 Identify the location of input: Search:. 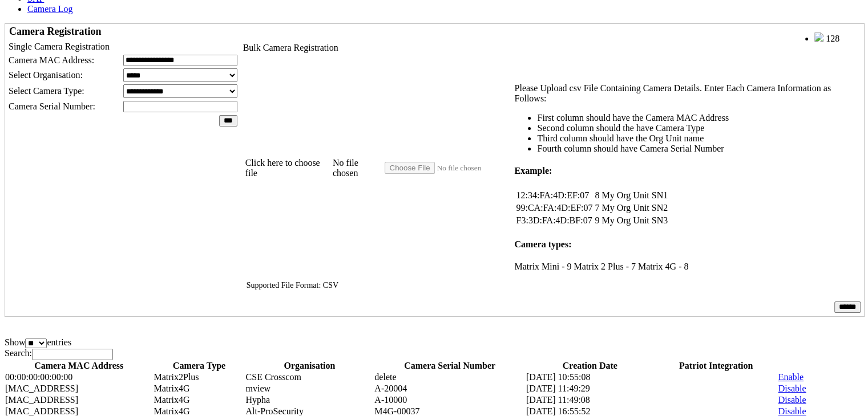
(73, 354).